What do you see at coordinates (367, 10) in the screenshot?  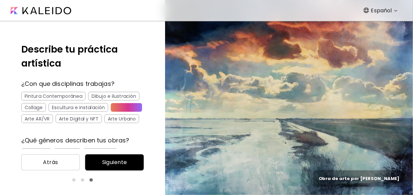 I see `img: Language` at bounding box center [367, 10].